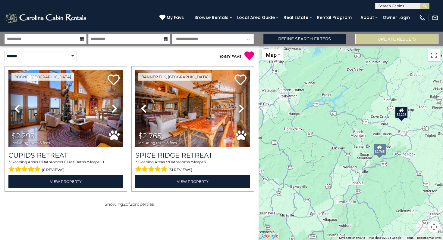 Image resolution: width=443 pixels, height=240 pixels. I want to click on img: thumbnail_163262731.jpeg, so click(192, 108).